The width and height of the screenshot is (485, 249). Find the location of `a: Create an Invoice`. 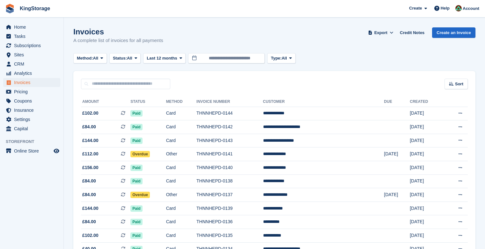

a: Create an Invoice is located at coordinates (454, 33).